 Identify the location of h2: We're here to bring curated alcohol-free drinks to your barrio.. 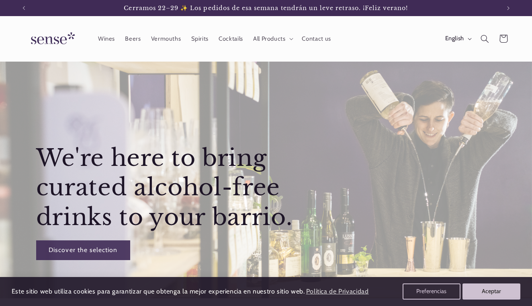
(164, 187).